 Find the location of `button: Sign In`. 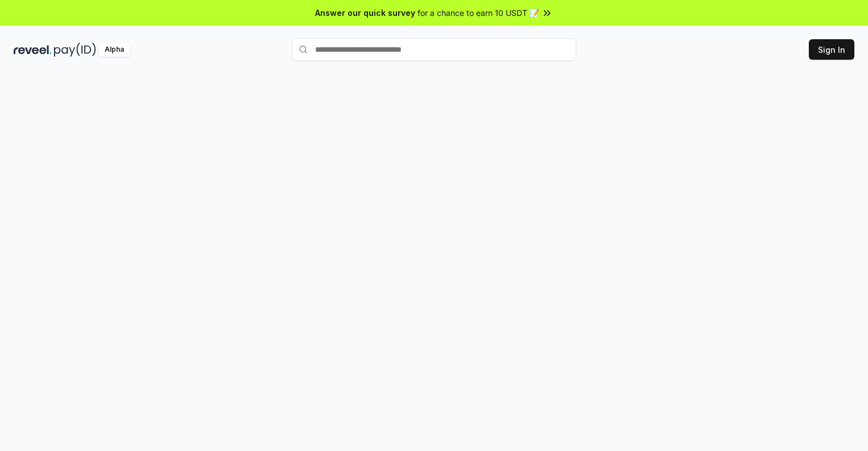

button: Sign In is located at coordinates (832, 50).